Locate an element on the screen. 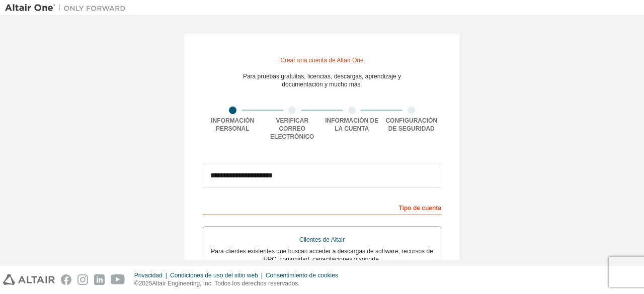 The height and width of the screenshot is (294, 644). img: youtube.svg is located at coordinates (118, 279).